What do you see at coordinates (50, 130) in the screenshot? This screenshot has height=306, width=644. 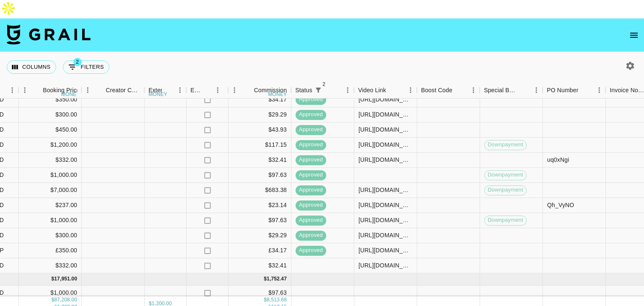 I see `div: $450.00` at bounding box center [50, 130].